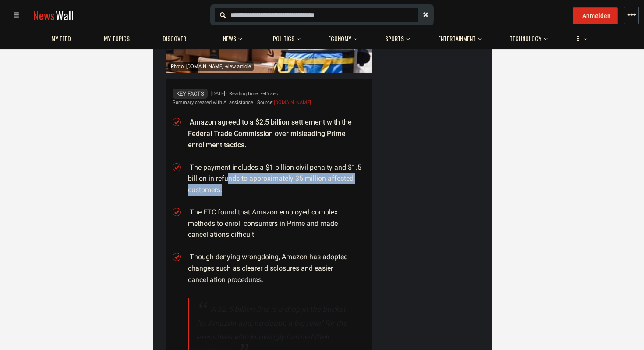 The width and height of the screenshot is (644, 350). Describe the element at coordinates (596, 16) in the screenshot. I see `span: Anmelden` at that location.